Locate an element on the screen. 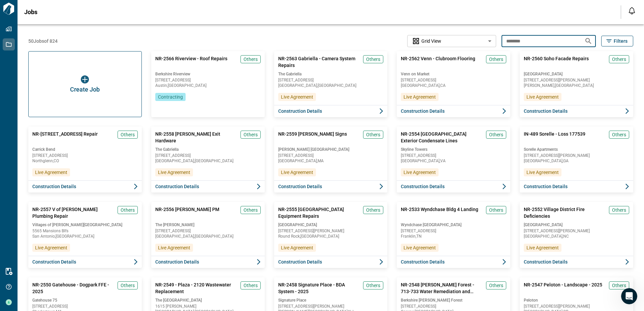  div: Without label is located at coordinates (452, 41).